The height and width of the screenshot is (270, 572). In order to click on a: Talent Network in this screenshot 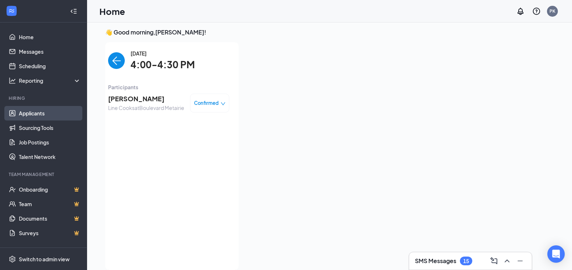, I will do `click(50, 157)`.